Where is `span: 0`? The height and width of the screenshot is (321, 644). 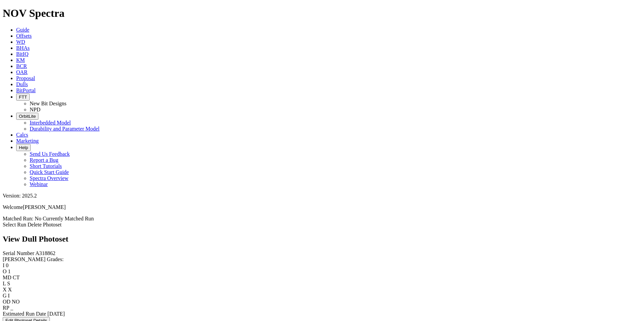
span: 0 is located at coordinates (7, 265).